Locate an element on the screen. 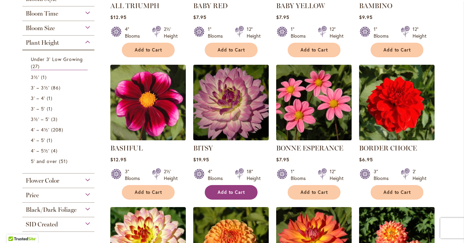  span: 3' – 3½' is located at coordinates (40, 87).